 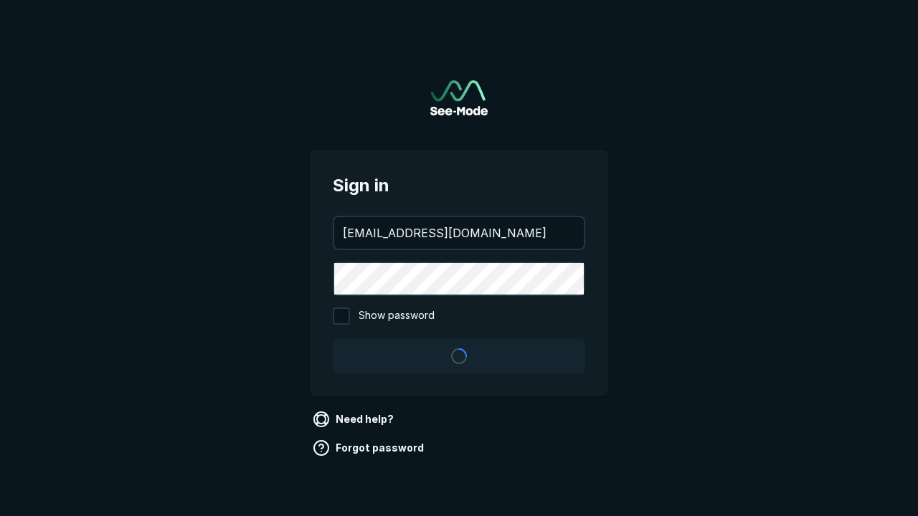 What do you see at coordinates (459, 233) in the screenshot?
I see `input: your@email.com` at bounding box center [459, 233].